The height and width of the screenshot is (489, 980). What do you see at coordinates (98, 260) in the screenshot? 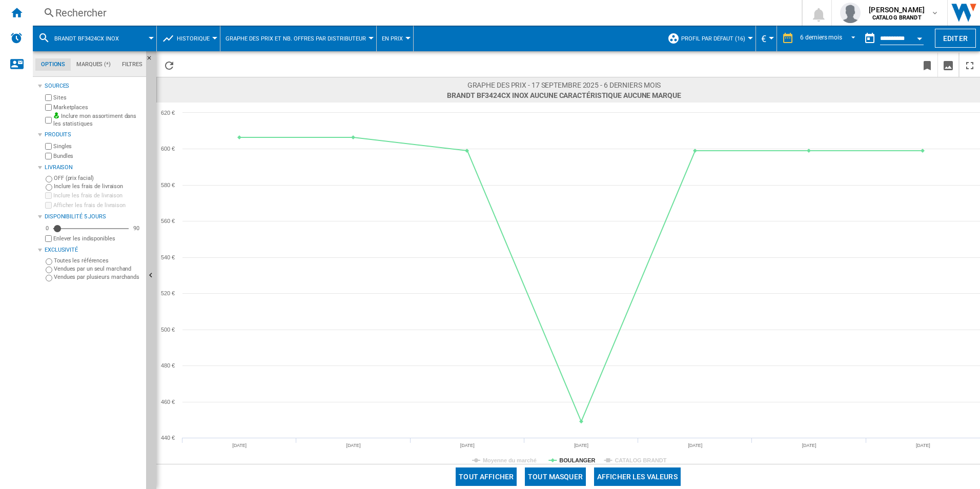
I see `label: Toutes les références` at bounding box center [98, 260].